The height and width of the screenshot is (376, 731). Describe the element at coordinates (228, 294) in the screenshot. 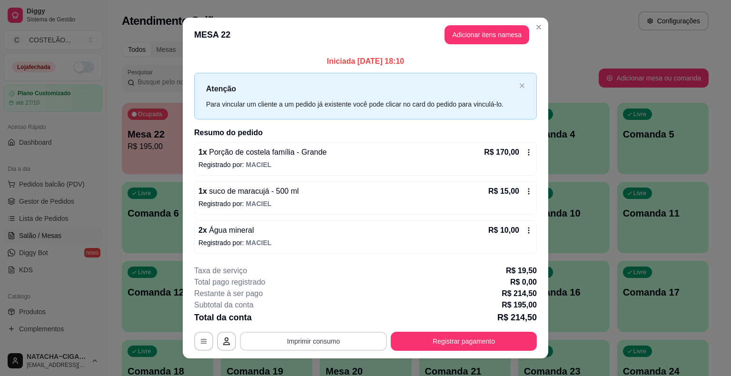

I see `p: Restante à ser pago` at that location.